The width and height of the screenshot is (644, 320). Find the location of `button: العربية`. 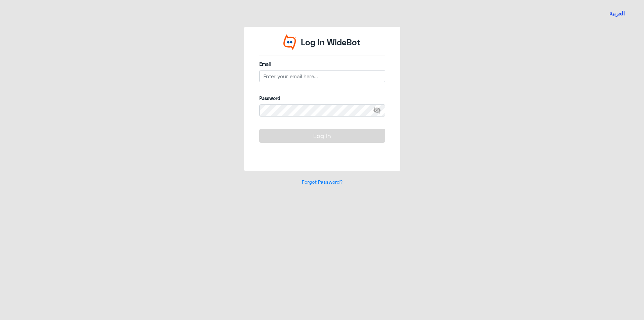

button: العربية is located at coordinates (617, 13).